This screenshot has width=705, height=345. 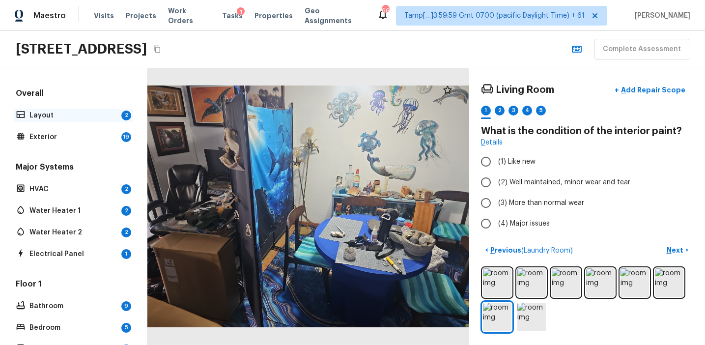 I want to click on p: Exterior, so click(x=73, y=137).